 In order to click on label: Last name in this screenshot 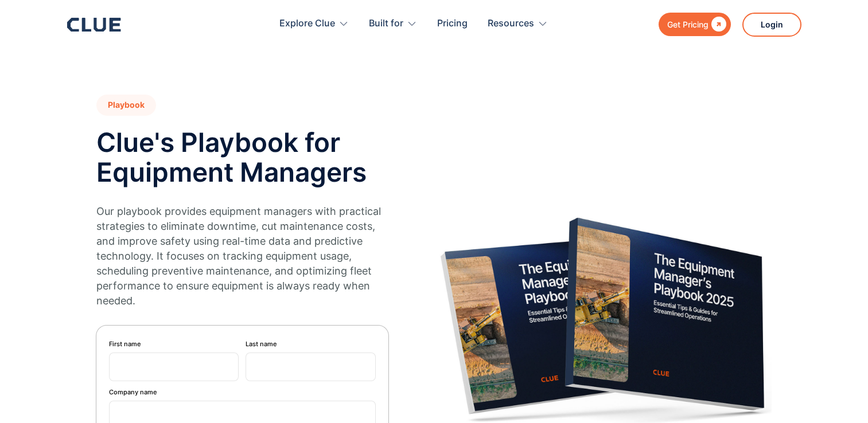, I will do `click(311, 344)`.